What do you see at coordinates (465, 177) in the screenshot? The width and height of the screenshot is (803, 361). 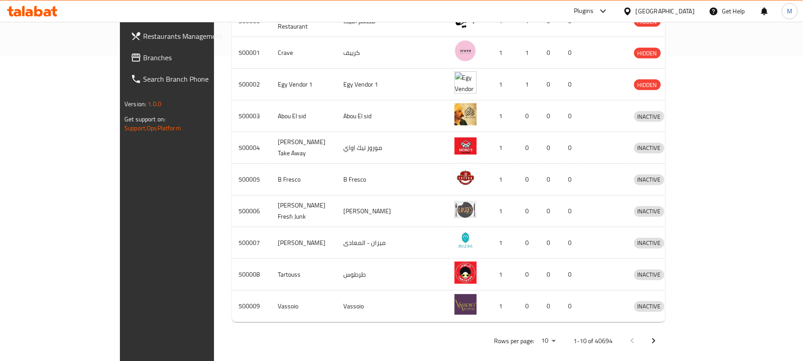 I see `img: B Fresco` at bounding box center [465, 177].